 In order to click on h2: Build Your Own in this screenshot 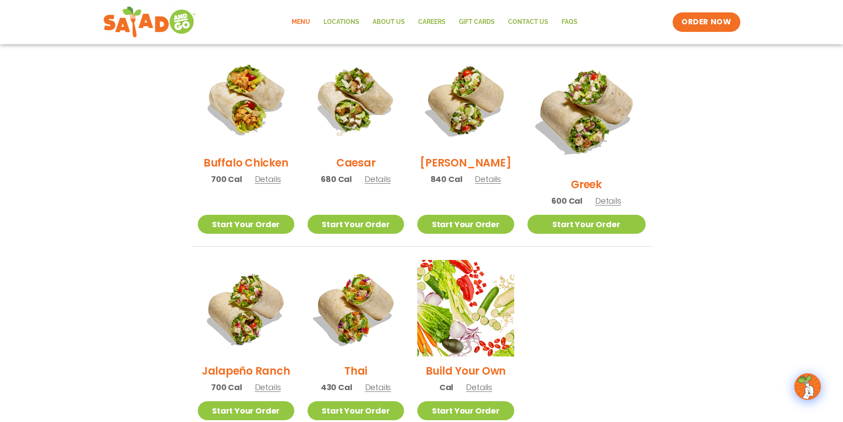, I will do `click(466, 371)`.